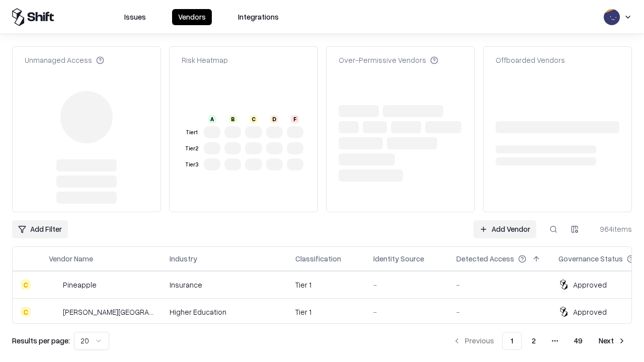 This screenshot has height=362, width=644. What do you see at coordinates (71, 258) in the screenshot?
I see `div: Vendor Name` at bounding box center [71, 258].